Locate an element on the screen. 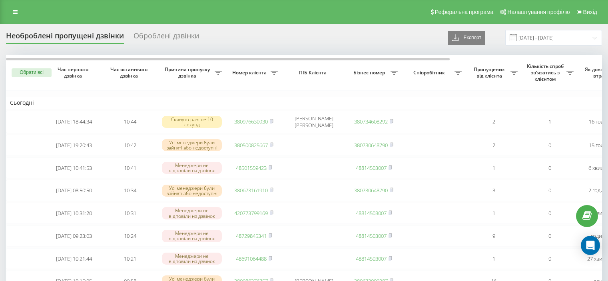 This screenshot has height=281, width=608. span: Налаштування профілю is located at coordinates (539, 12).